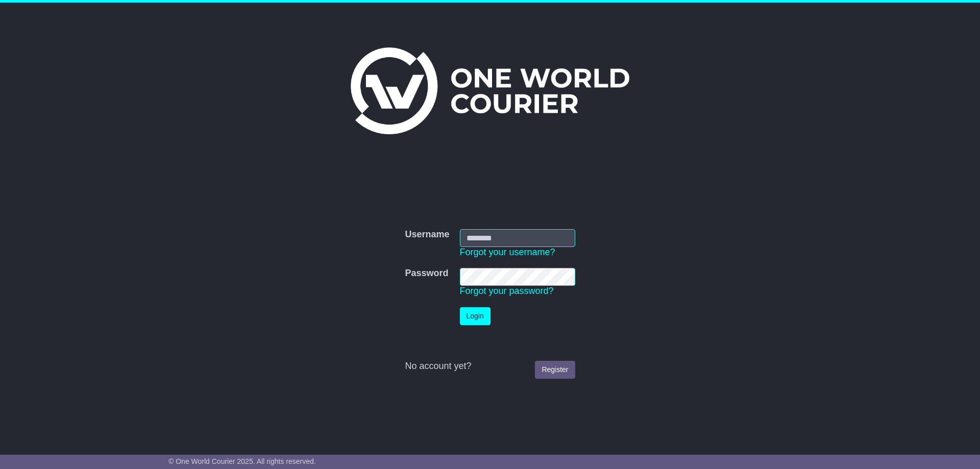 The width and height of the screenshot is (980, 469). What do you see at coordinates (427, 235) in the screenshot?
I see `label: Username` at bounding box center [427, 235].